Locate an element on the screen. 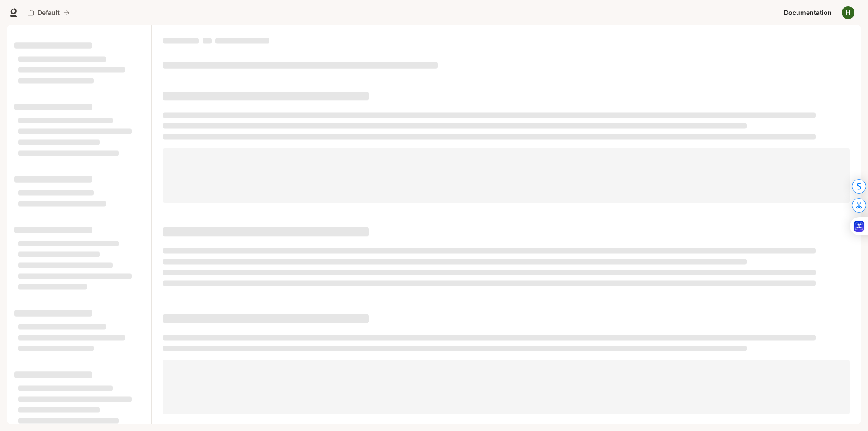  p: Default is located at coordinates (49, 13).